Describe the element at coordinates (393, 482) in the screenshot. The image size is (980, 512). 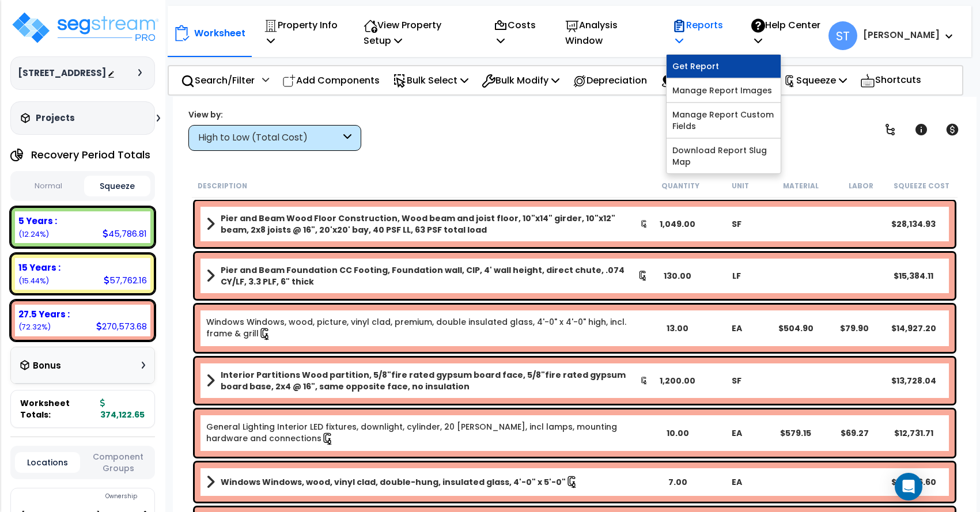
I see `b: Windows Windows, wood, vinyl clad, double-hung, insulated glass, 4'-0" x 5'-0"` at that location.